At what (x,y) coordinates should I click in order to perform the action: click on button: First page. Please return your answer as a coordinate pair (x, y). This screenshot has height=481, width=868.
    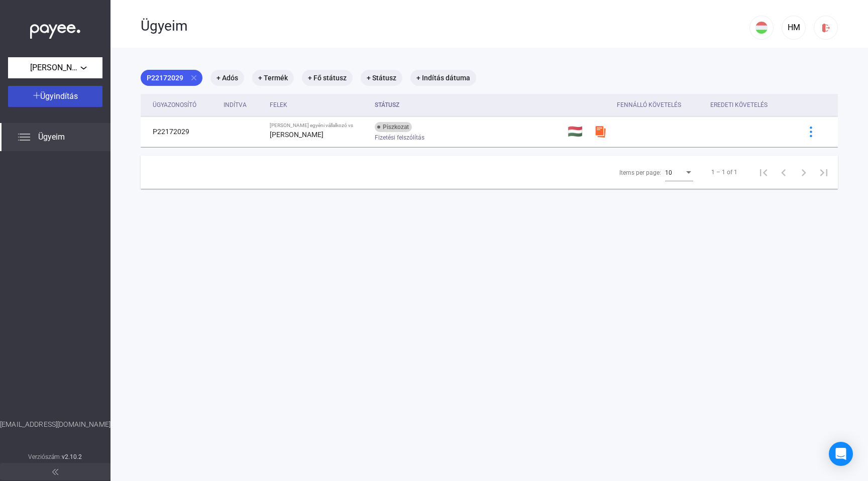
    Looking at the image, I should click on (763, 172).